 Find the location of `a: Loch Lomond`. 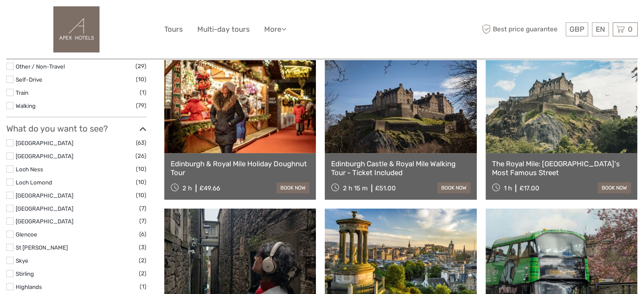

a: Loch Lomond is located at coordinates (34, 182).